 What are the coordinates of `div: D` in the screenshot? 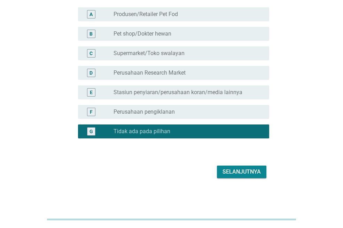 It's located at (91, 72).